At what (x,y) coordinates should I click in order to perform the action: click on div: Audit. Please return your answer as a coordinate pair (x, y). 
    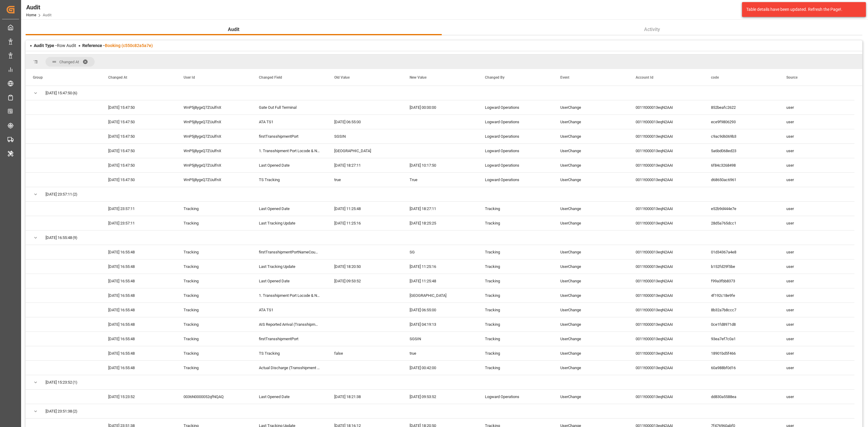
    Looking at the image, I should click on (39, 7).